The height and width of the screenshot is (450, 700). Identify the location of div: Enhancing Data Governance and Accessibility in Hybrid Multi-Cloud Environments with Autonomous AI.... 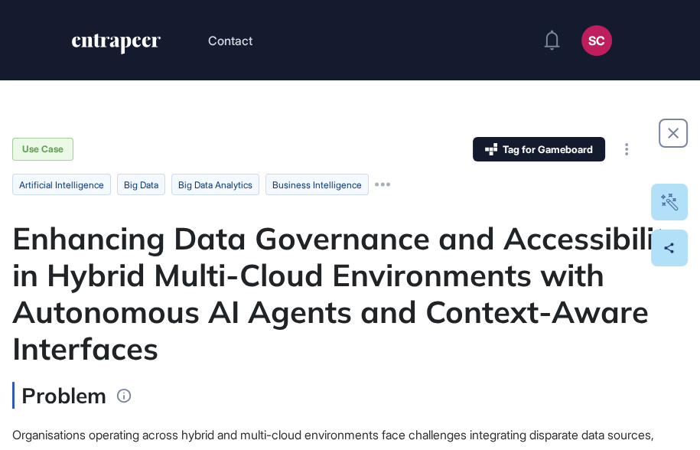
(349, 293).